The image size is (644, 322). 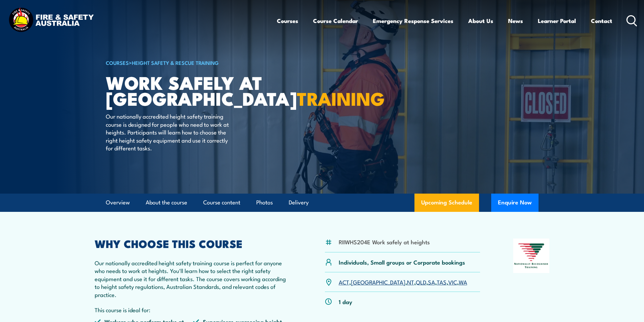 What do you see at coordinates (193, 278) in the screenshot?
I see `p: Our nationally accredited height safety training course is perfect for anyone who needs to work a...` at bounding box center [193, 278].